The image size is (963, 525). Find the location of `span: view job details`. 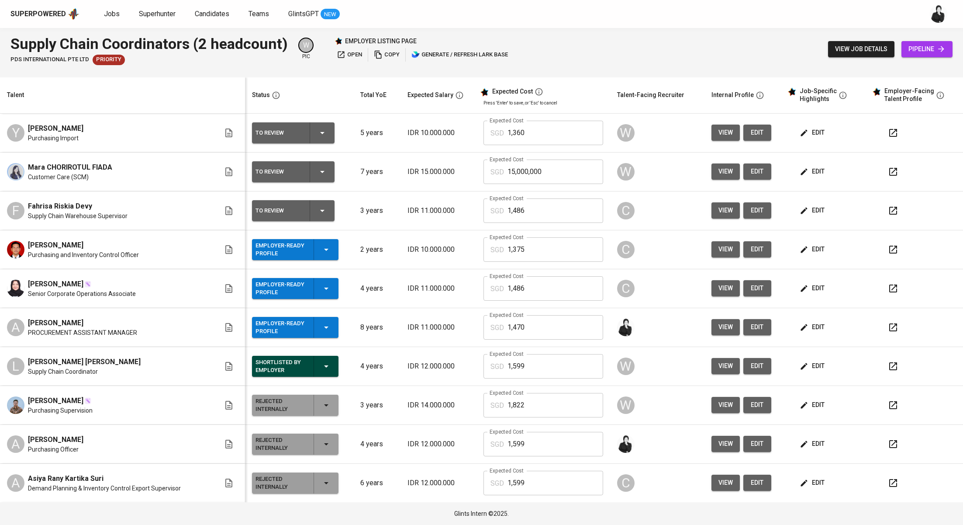

span: view job details is located at coordinates (861, 49).